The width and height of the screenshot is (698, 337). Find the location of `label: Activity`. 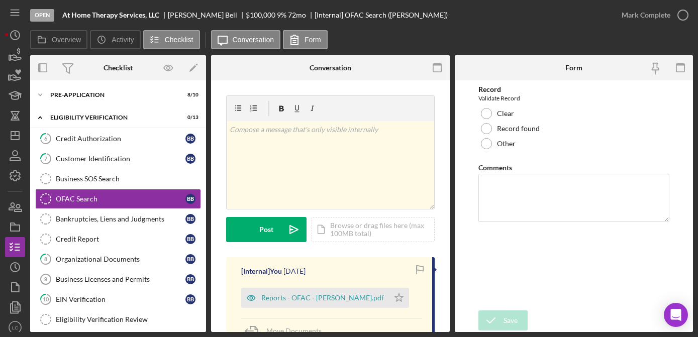

label: Activity is located at coordinates (123, 40).